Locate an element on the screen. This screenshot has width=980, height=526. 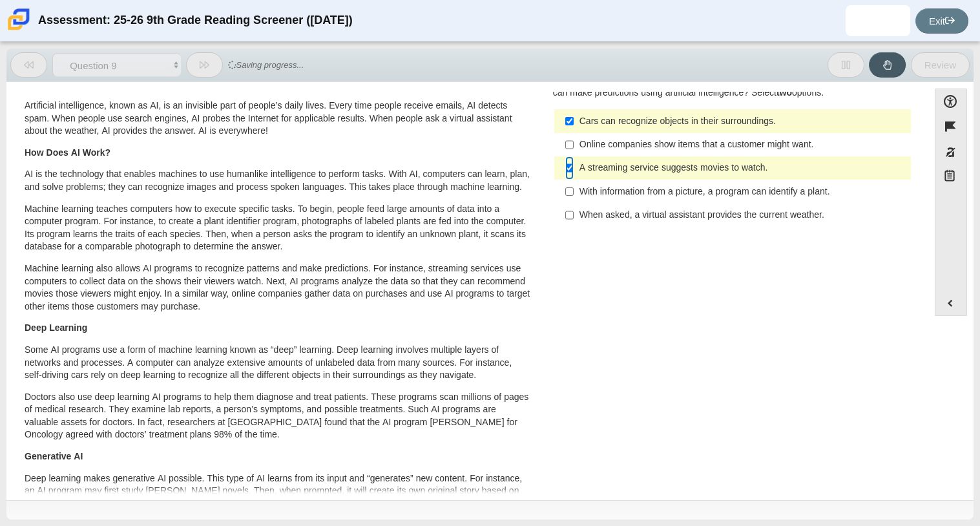
b: Generative AI is located at coordinates (53, 456).